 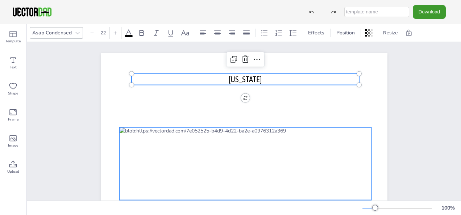 What do you see at coordinates (13, 67) in the screenshot?
I see `span: Text` at bounding box center [13, 67].